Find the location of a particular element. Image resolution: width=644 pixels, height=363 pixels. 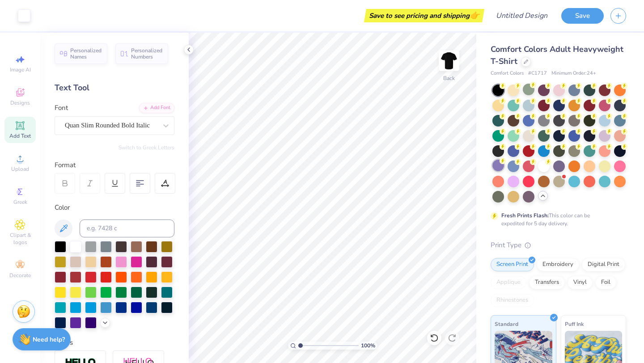

div: This color can be expedited for 5 day delivery. is located at coordinates (557, 219).